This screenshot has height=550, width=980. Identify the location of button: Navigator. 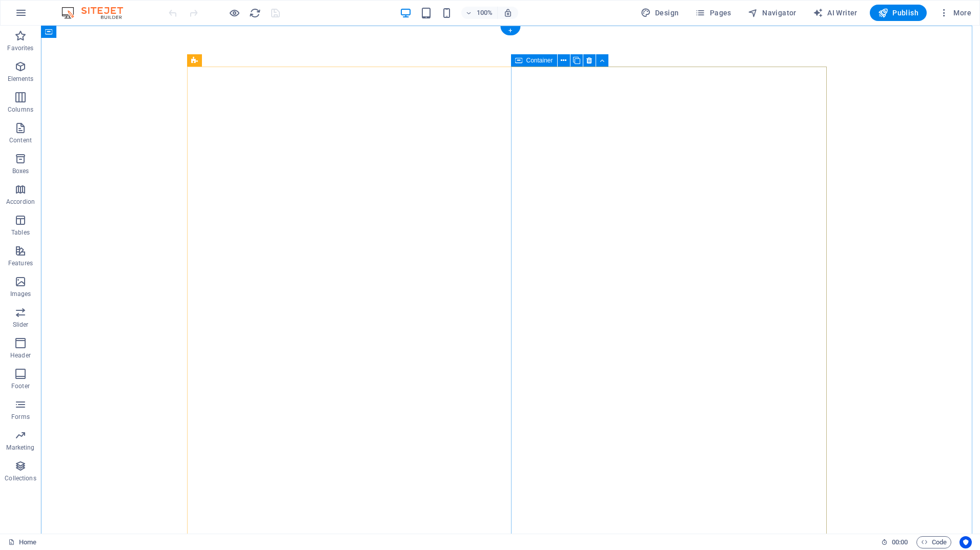
(772, 13).